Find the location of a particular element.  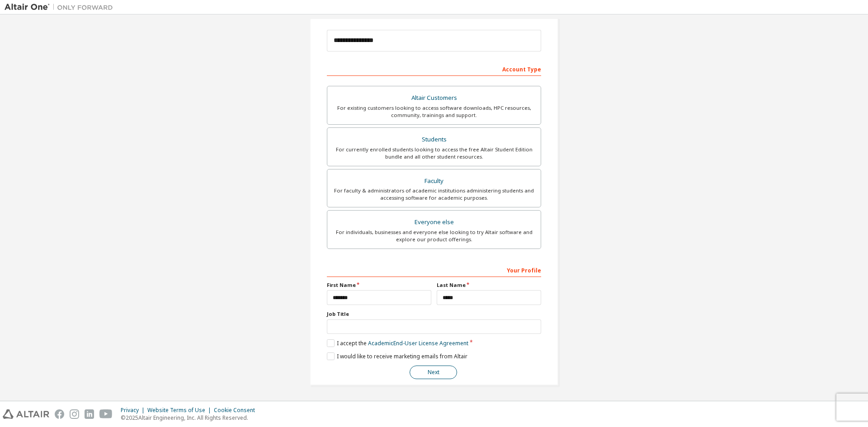

p: © 2025 Altair Engineering, Inc. All Rights Reserved. is located at coordinates (190, 418).